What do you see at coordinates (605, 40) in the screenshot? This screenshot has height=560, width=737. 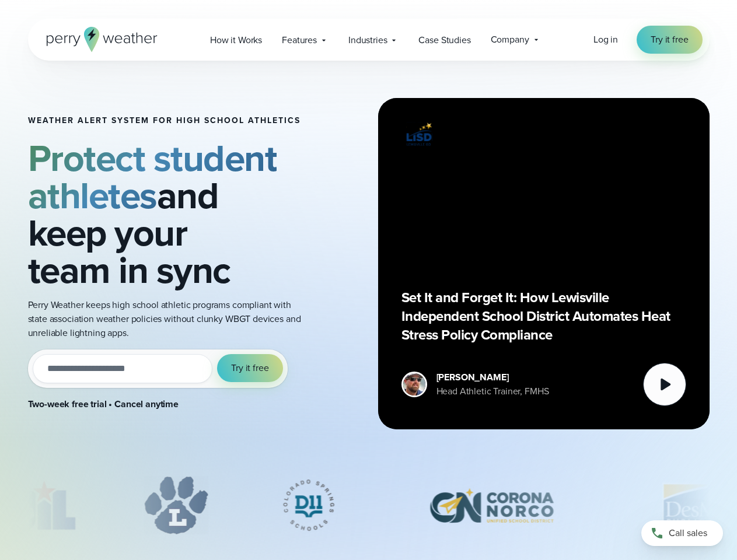 I see `a: Log in` at bounding box center [605, 40].